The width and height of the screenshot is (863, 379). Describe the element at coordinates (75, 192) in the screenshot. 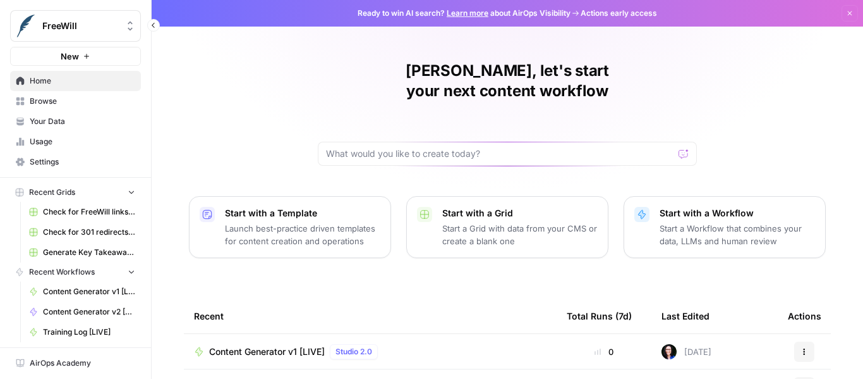

I see `button: Recent Grids` at that location.